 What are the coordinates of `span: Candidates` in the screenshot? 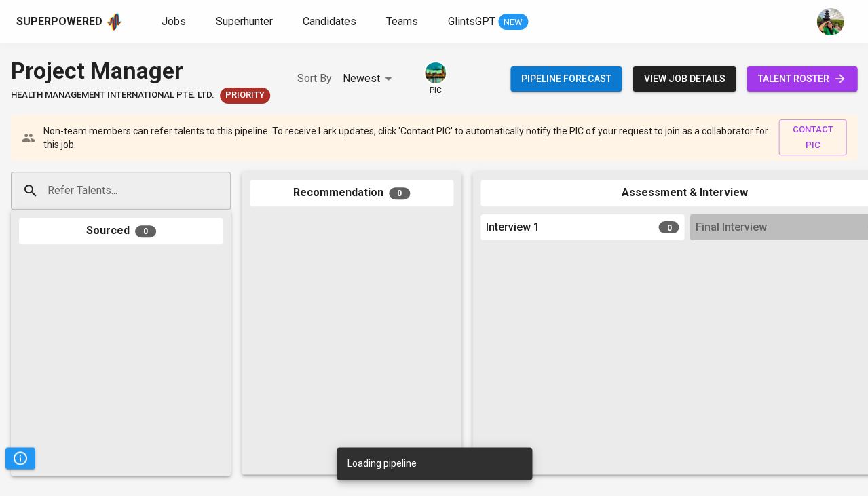 It's located at (329, 21).